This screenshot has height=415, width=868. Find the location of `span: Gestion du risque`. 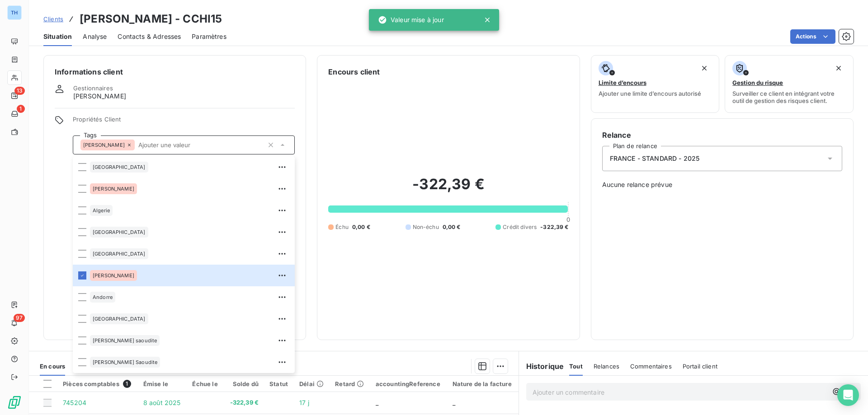

span: Gestion du risque is located at coordinates (758, 83).